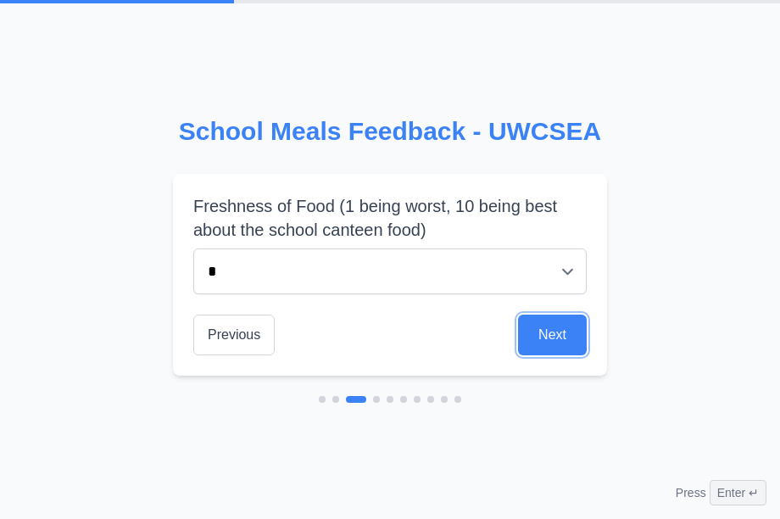 The height and width of the screenshot is (519, 780). What do you see at coordinates (234, 335) in the screenshot?
I see `button: Previous` at bounding box center [234, 335].